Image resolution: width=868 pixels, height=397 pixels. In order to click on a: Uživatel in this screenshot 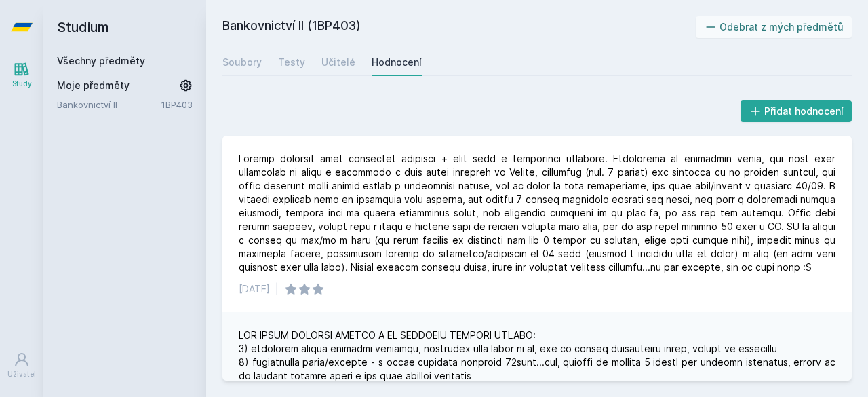, I will do `click(22, 366)`.